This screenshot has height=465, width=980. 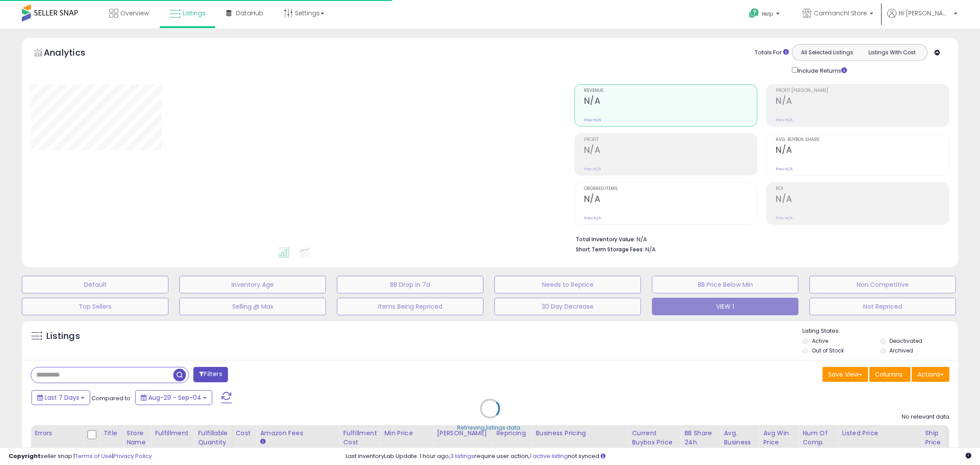 What do you see at coordinates (24, 456) in the screenshot?
I see `strong: Copyright` at bounding box center [24, 456].